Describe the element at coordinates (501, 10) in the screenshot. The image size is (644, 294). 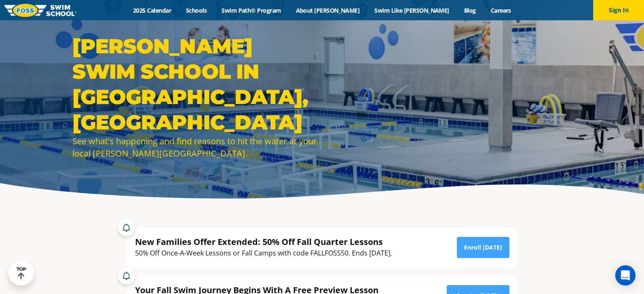
I see `a: Careers` at that location.